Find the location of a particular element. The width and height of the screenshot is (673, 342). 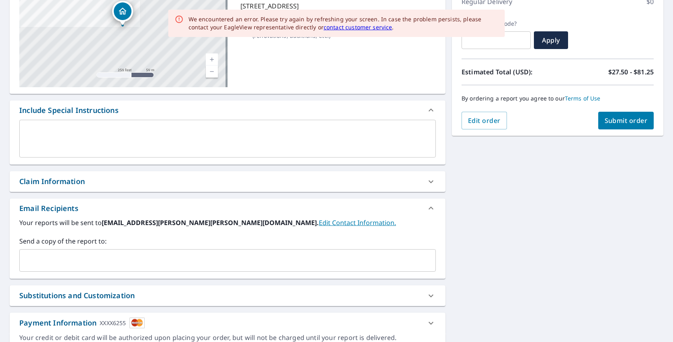

label: Send a copy of the report to: is located at coordinates (228, 241).